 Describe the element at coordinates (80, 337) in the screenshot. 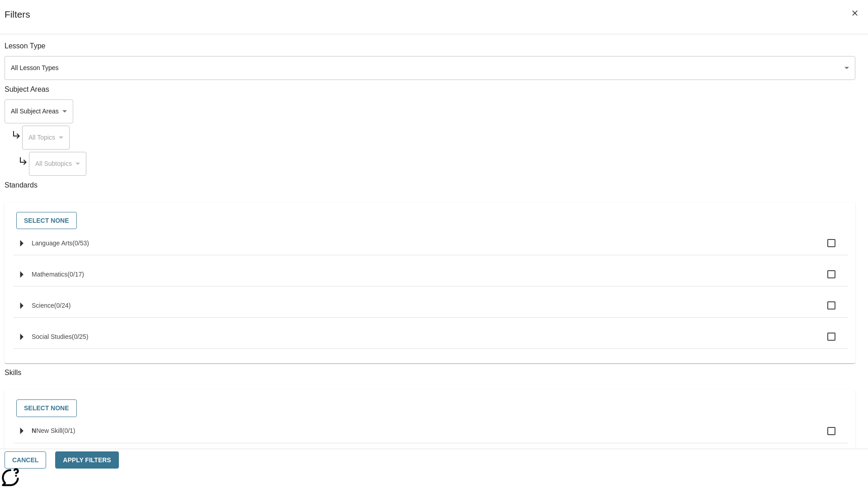

I see `span: 0 standards selected/25 standards in group` at that location.